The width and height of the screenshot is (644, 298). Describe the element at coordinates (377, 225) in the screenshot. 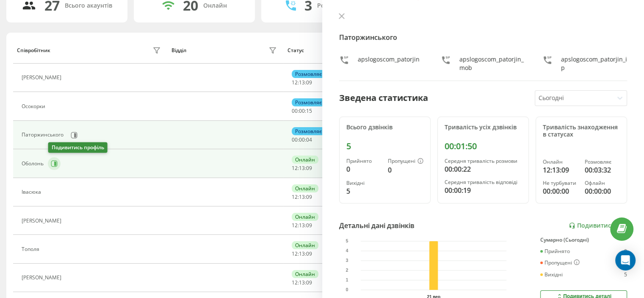

I see `div: Детальні дані дзвінків` at that location.